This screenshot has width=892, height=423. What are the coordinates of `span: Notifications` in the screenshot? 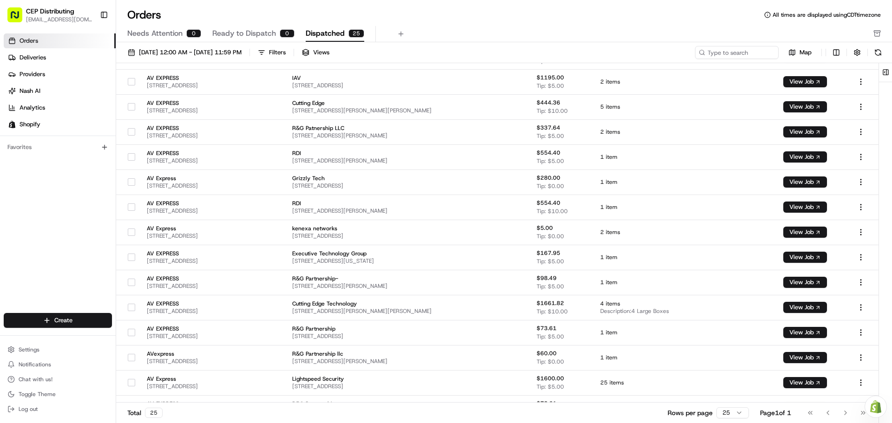 It's located at (35, 365).